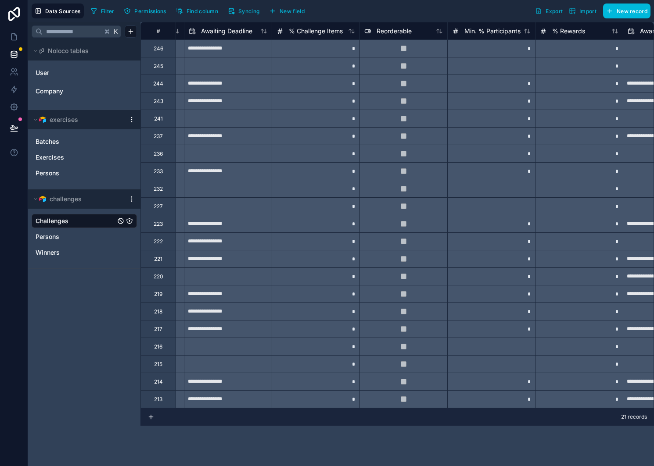 This screenshot has width=654, height=466. What do you see at coordinates (158, 66) in the screenshot?
I see `div: 245` at bounding box center [158, 66].